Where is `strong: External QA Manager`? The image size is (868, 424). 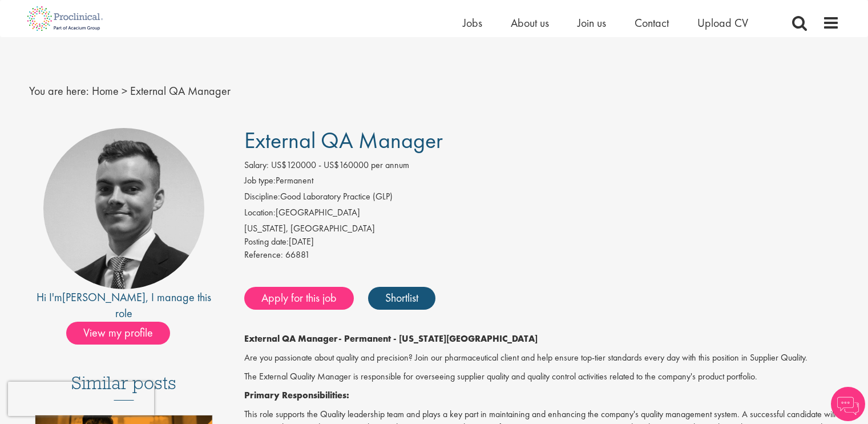
strong: External QA Manager is located at coordinates (291, 338).